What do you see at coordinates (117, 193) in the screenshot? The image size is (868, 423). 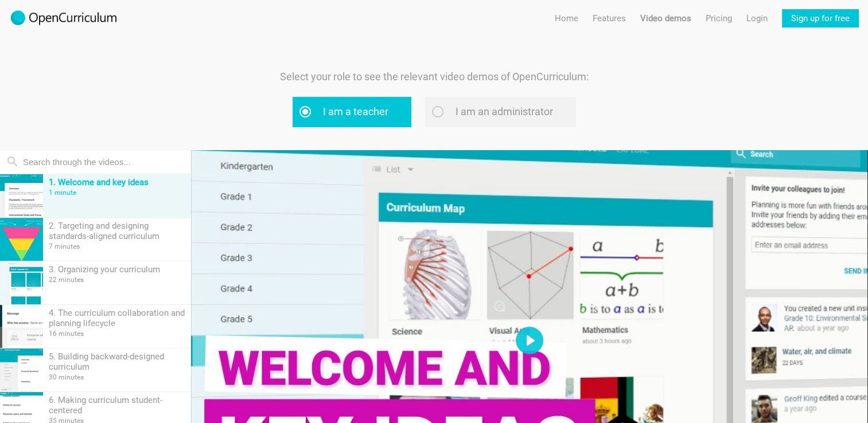 I see `div: 1 minute` at bounding box center [117, 193].